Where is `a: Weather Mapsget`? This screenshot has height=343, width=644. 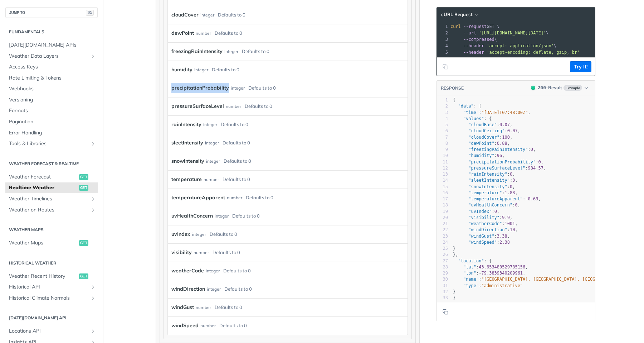
a: Weather Mapsget is located at coordinates (51, 243).